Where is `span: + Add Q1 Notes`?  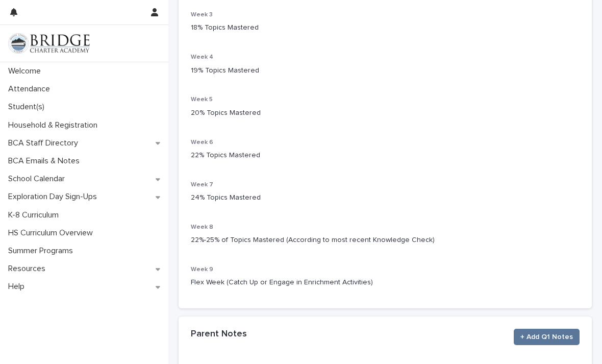 span: + Add Q1 Notes is located at coordinates (546, 337).